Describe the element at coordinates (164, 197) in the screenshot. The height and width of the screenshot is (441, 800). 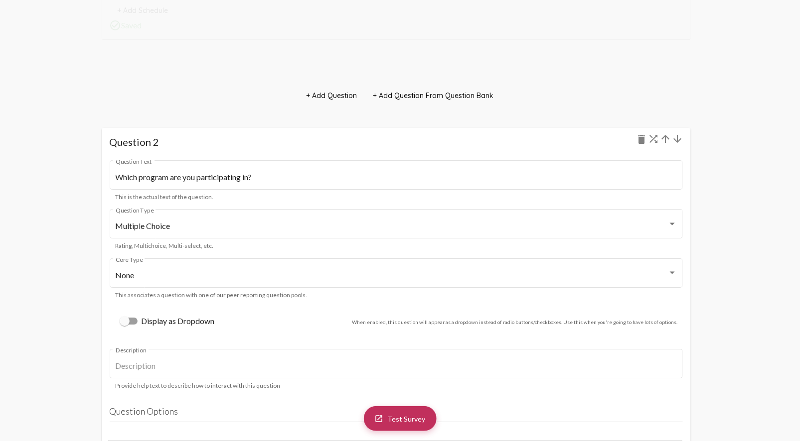
I see `mat-hint: This is the actual text of the question.` at that location.